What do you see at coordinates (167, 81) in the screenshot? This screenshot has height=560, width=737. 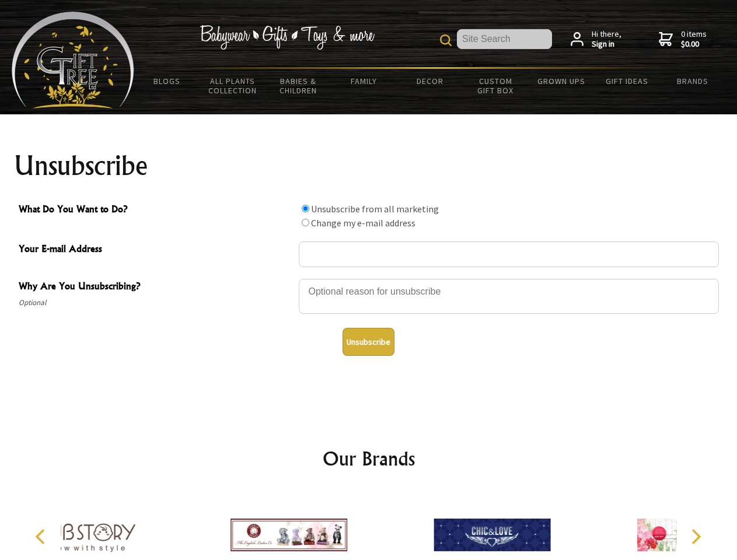 I see `a: BLOGS` at bounding box center [167, 81].